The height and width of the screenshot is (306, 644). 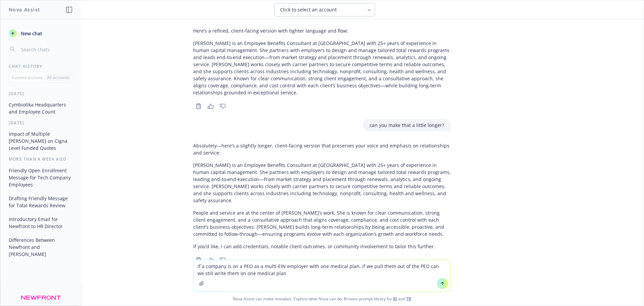 What do you see at coordinates (41, 222) in the screenshot?
I see `button: Introductory Email for Newfront to HR Director` at bounding box center [41, 222].